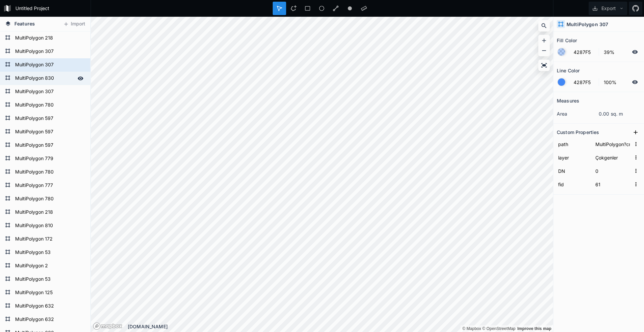  Describe the element at coordinates (578, 132) in the screenshot. I see `h2: Custom Properties` at that location.